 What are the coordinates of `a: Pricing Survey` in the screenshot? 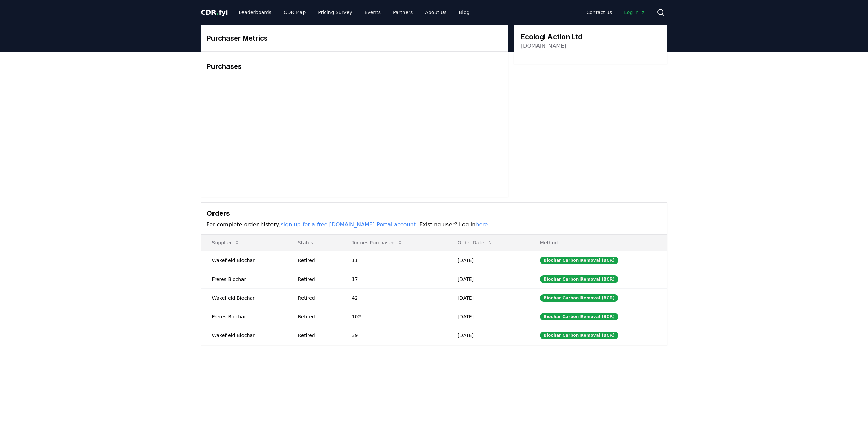 It's located at (335, 12).